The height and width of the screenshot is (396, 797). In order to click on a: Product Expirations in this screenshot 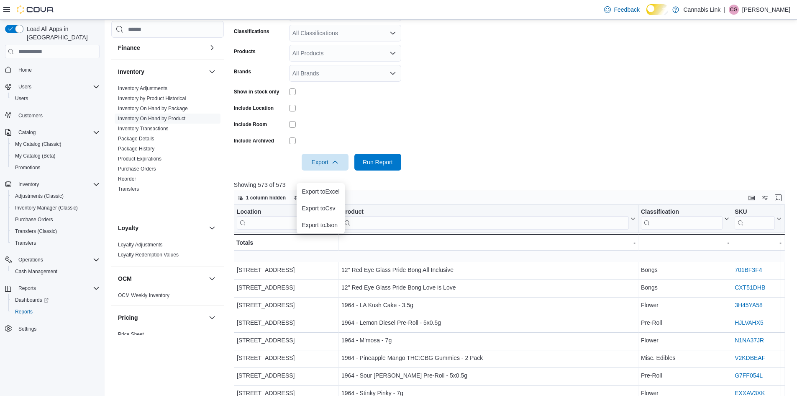, I will do `click(140, 159)`.